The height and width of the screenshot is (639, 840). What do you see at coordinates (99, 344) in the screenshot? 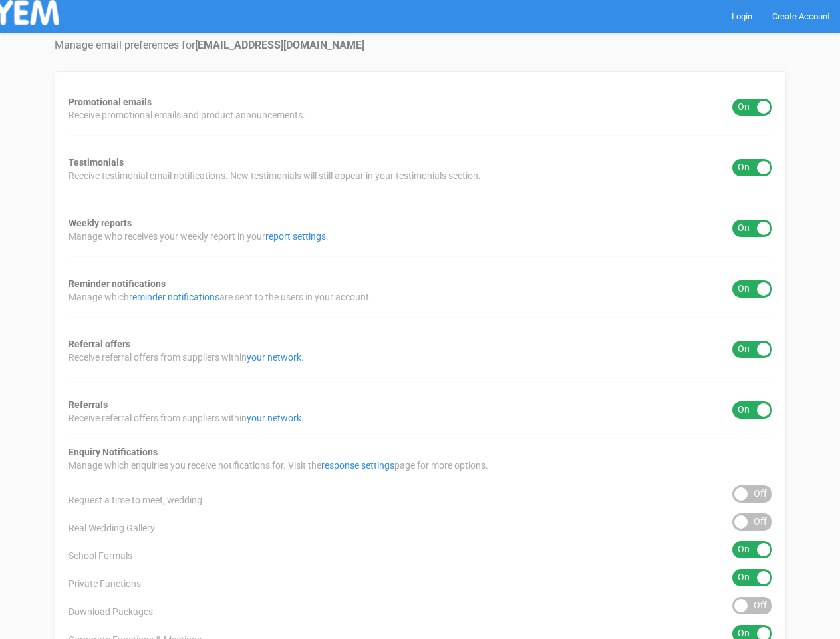
I see `strong: Referral offers` at bounding box center [99, 344].